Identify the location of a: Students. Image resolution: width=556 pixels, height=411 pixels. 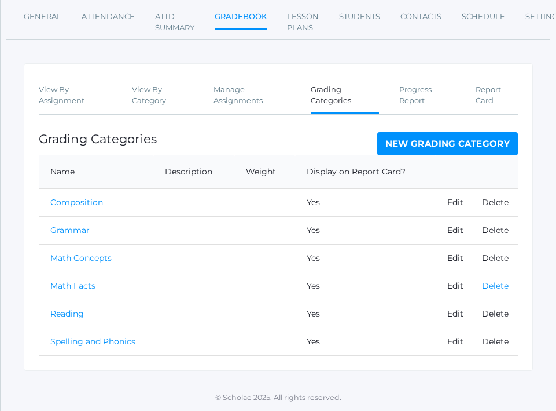
(360, 17).